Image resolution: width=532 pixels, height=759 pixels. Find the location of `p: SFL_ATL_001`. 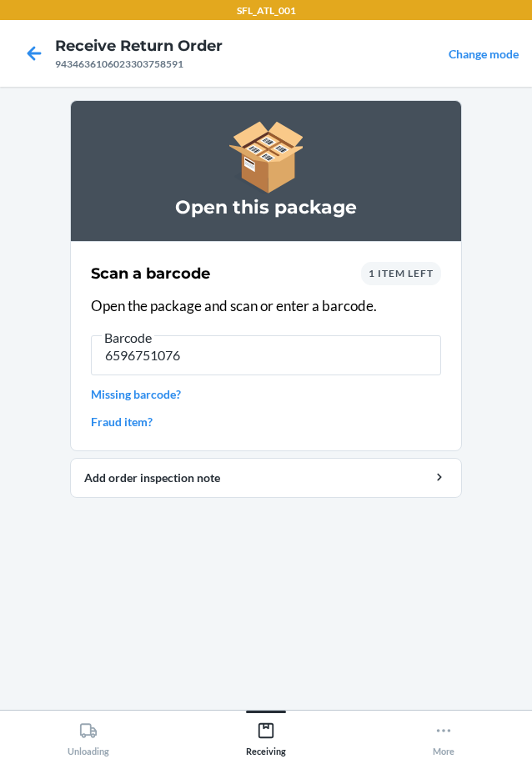

p: SFL_ATL_001 is located at coordinates (266, 11).